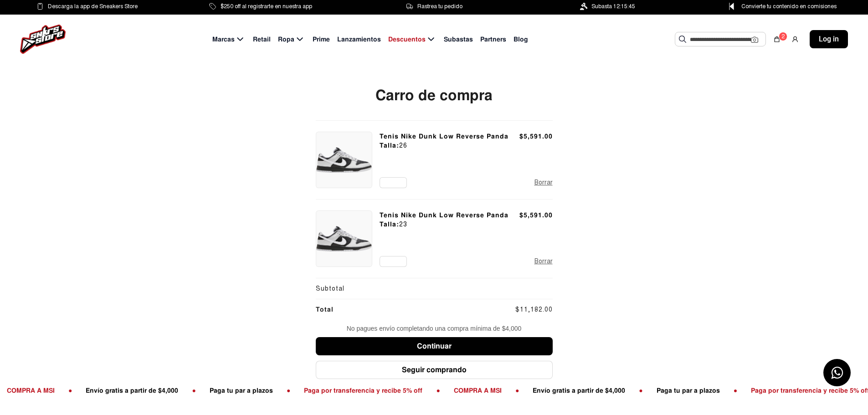 This screenshot has height=415, width=868. What do you see at coordinates (43, 39) in the screenshot?
I see `img: logo` at bounding box center [43, 39].